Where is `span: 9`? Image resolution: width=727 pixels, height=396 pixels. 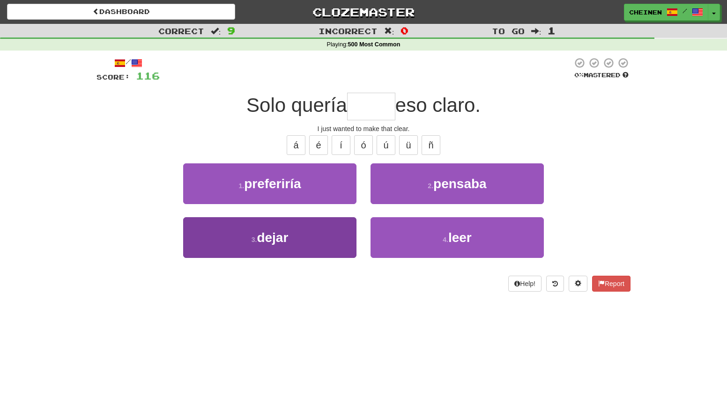 span: 9 is located at coordinates (231, 30).